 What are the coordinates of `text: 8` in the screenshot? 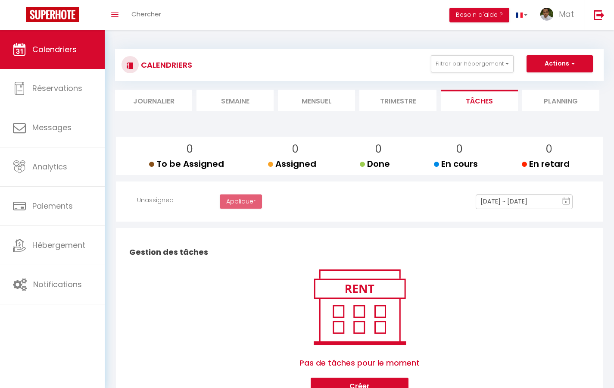 It's located at (566, 202).